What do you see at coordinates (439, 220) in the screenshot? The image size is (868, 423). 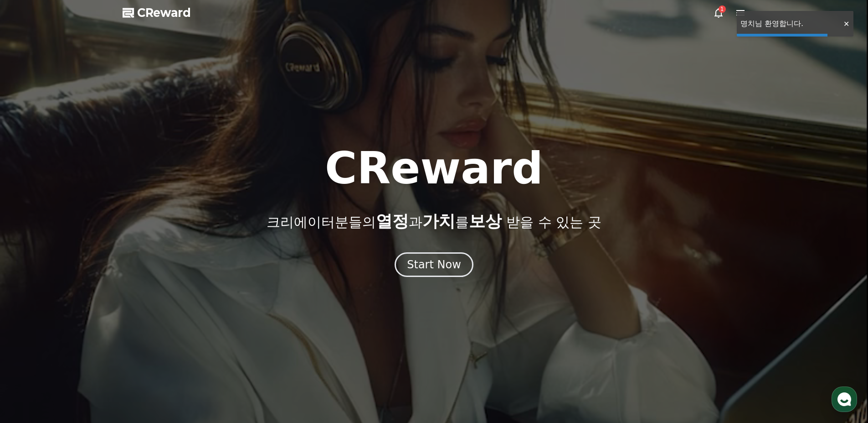 I see `span: 가치` at bounding box center [439, 220].